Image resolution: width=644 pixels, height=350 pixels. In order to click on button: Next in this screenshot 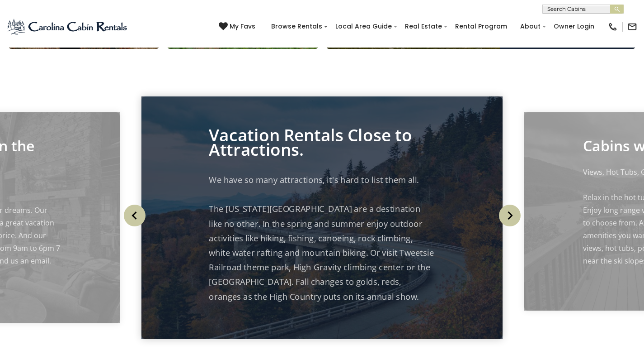, I will do `click(510, 216)`.